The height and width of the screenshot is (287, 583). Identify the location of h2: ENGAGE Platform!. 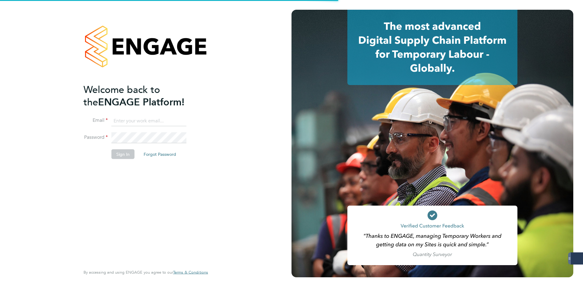
(143, 96).